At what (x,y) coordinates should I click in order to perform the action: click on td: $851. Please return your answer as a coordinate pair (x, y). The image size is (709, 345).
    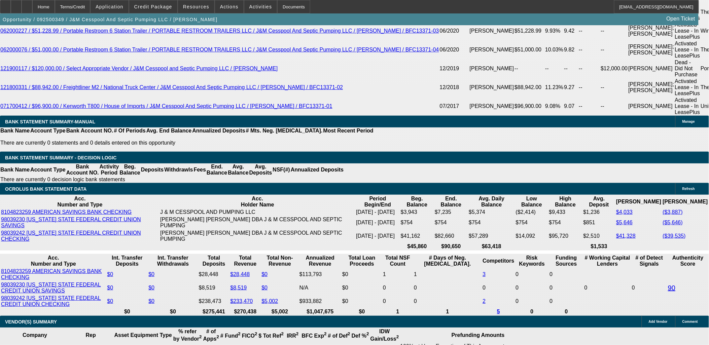
    Looking at the image, I should click on (599, 223).